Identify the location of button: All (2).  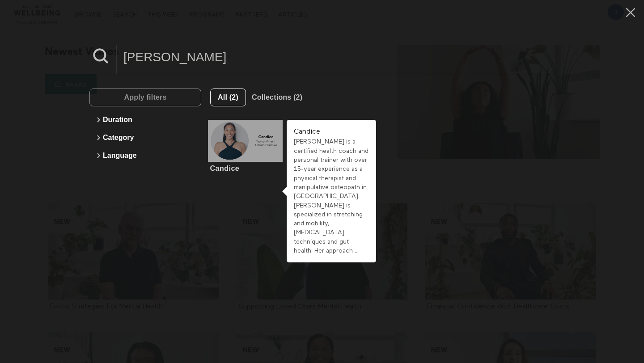
(228, 98).